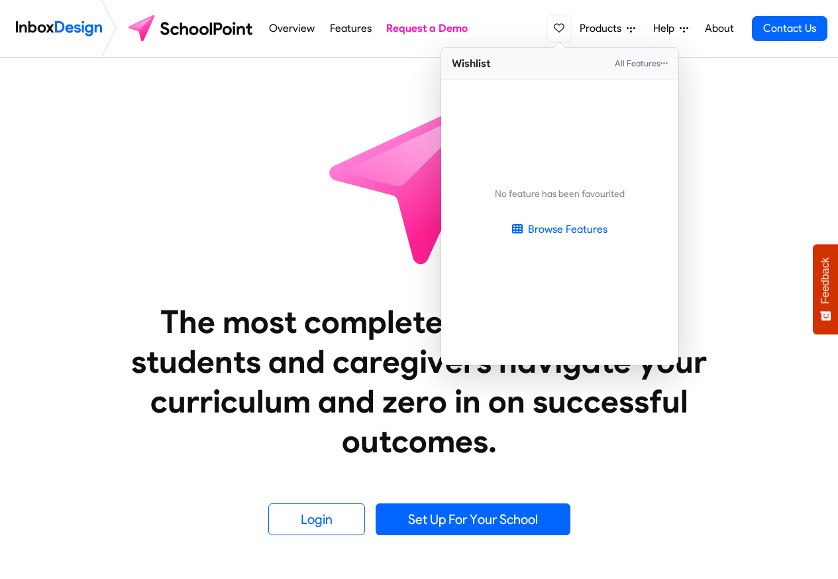 The image size is (838, 579). I want to click on span: Feedback, so click(826, 280).